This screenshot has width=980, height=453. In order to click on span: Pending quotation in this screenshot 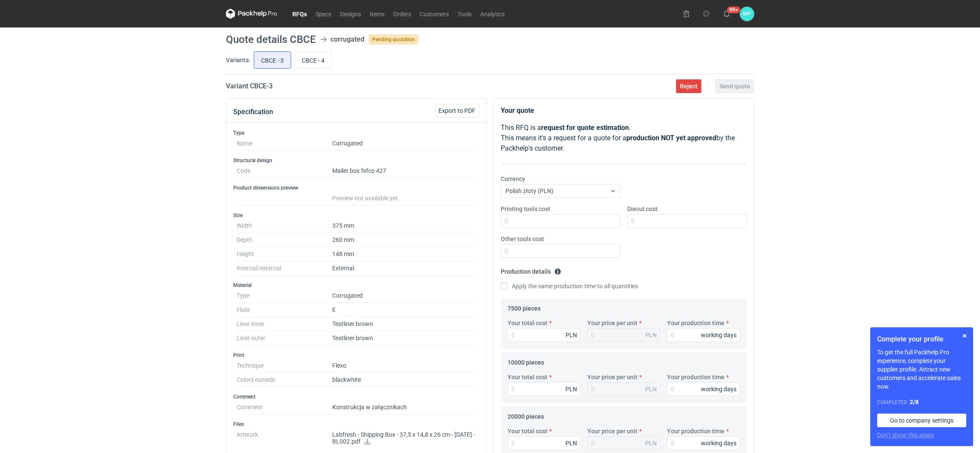, I will do `click(394, 39)`.